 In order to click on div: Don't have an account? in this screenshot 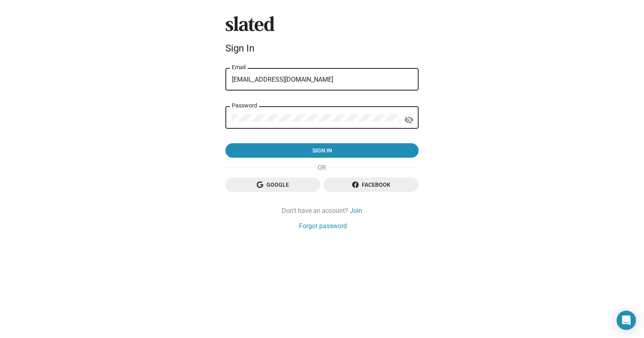, I will do `click(322, 211)`.